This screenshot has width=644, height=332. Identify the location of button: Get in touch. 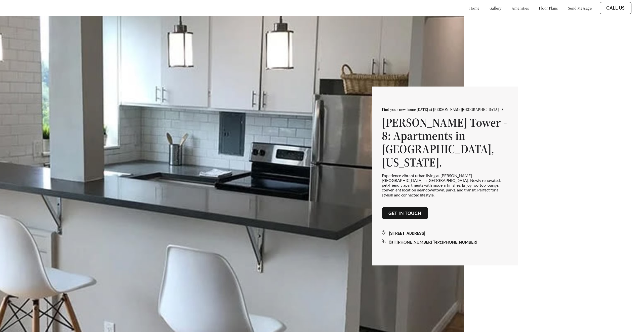
(405, 213).